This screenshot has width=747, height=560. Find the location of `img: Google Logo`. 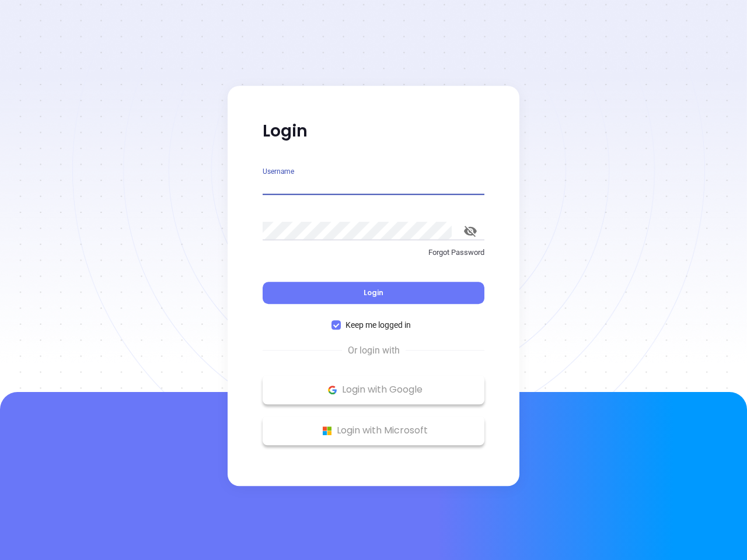

img: Google Logo is located at coordinates (332, 390).